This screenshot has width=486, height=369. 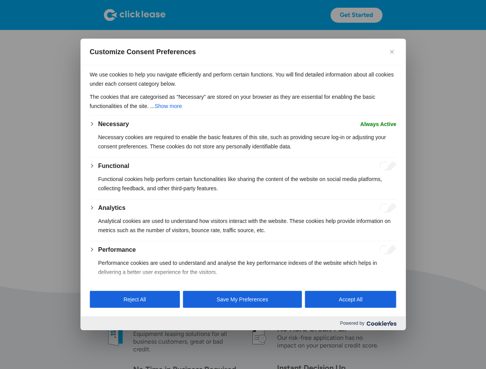 I want to click on input: Enable Performance, so click(x=388, y=250).